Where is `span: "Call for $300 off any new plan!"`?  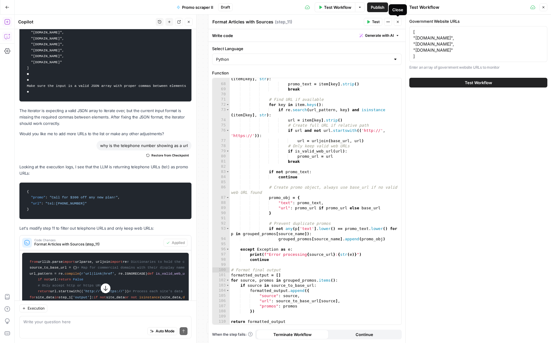
span: "Call for $300 off any new plan!" is located at coordinates (83, 197).